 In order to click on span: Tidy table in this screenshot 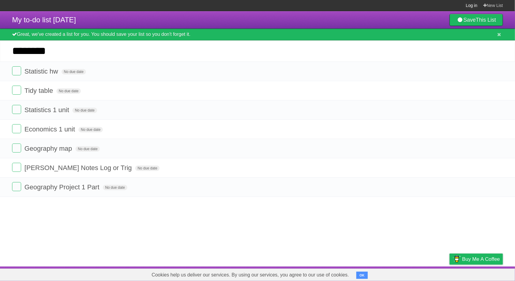, I will do `click(40, 91)`.